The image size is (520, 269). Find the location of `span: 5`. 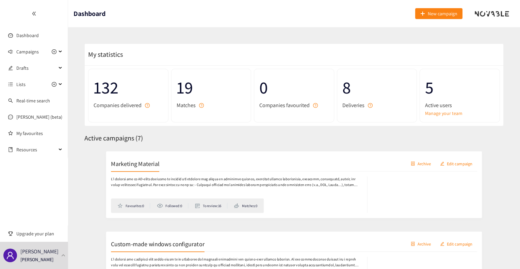

span: 5 is located at coordinates (460, 88).